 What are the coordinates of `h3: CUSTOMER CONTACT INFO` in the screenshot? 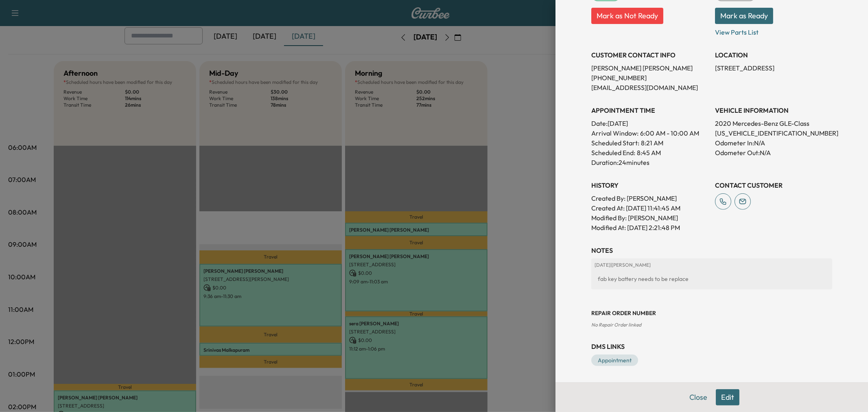 It's located at (650, 55).